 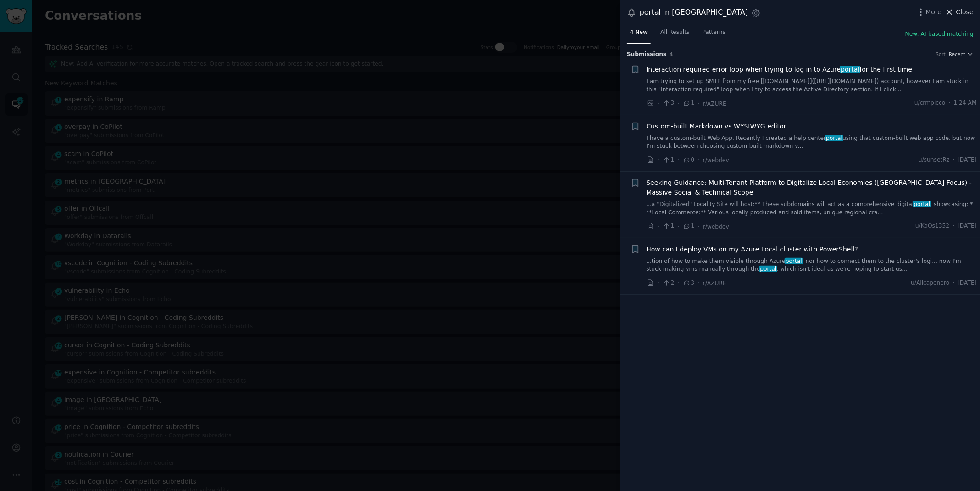 I want to click on span: Interaction required error loop when trying to log in to Azure for the first time, so click(x=780, y=70).